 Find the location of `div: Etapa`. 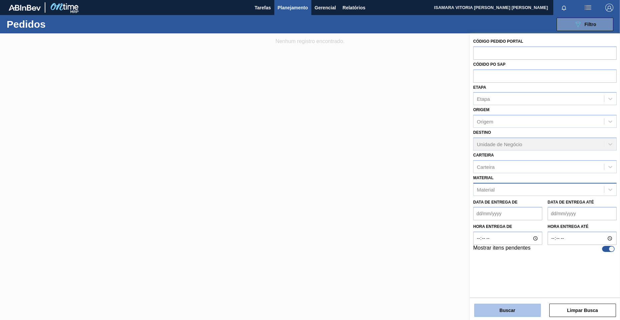

div: Etapa is located at coordinates (483, 99).